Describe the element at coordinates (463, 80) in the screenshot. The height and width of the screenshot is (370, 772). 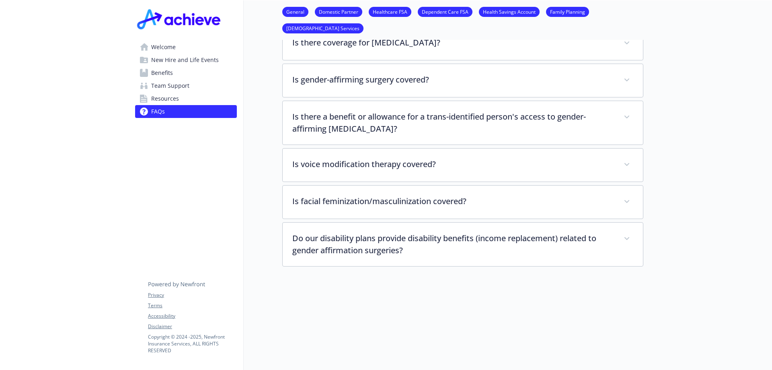
I see `div: Is gender-affirming surgery covered?` at that location.